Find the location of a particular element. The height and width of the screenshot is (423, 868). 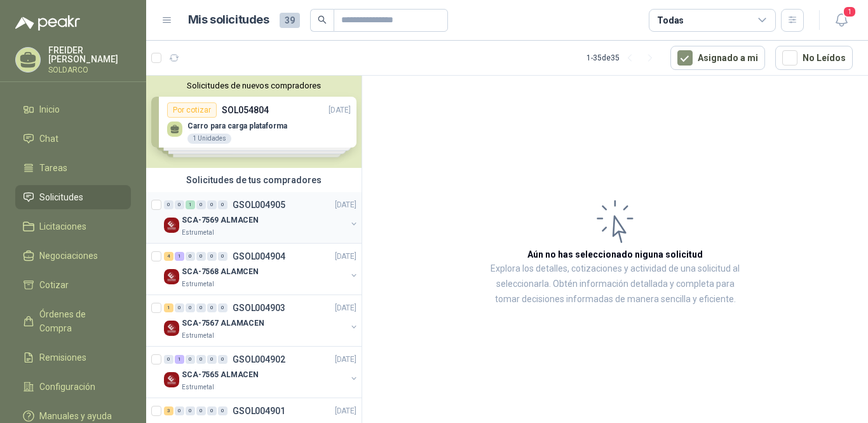

span: Manuales y ayuda is located at coordinates (76, 415).